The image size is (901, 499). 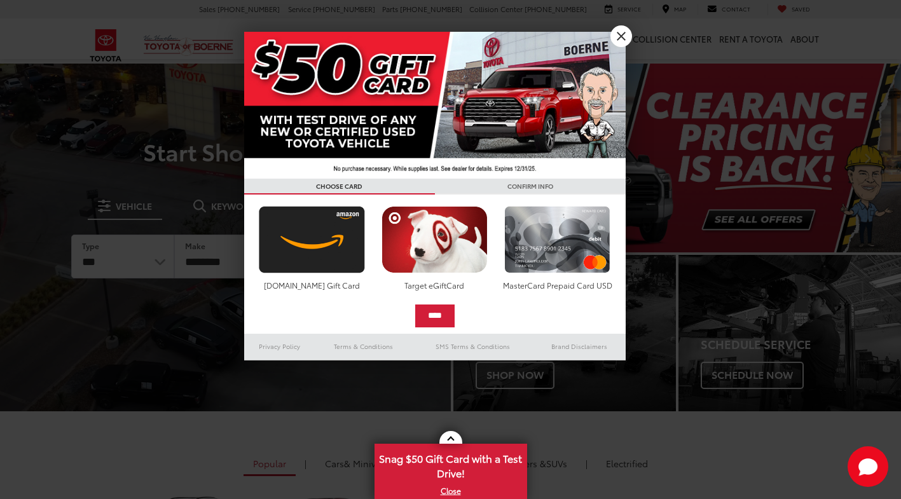 What do you see at coordinates (868, 467) in the screenshot?
I see `button: Toggle Chat Window` at bounding box center [868, 467].